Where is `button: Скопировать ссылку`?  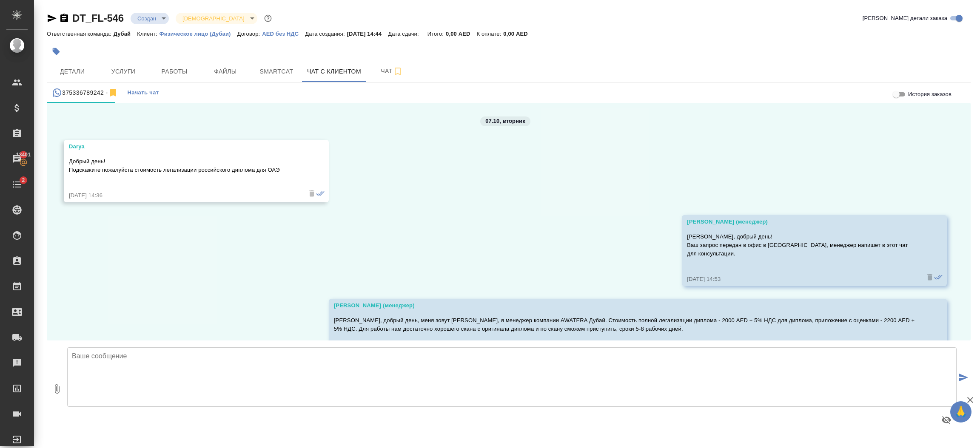
button: Скопировать ссылку is located at coordinates (64, 19).